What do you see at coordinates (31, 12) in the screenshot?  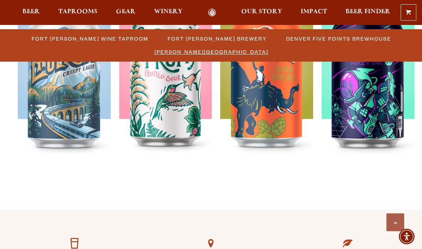 I see `a: Beer` at bounding box center [31, 12].